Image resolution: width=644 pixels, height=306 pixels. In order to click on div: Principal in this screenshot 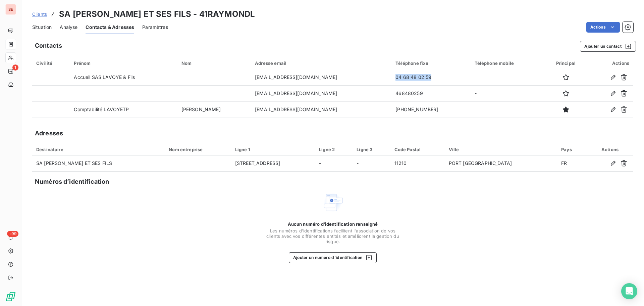, I will do `click(566, 63)`.